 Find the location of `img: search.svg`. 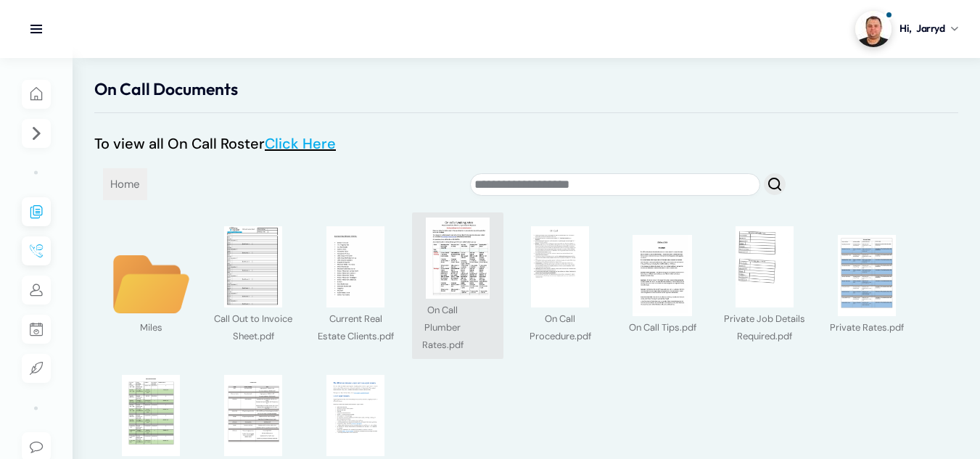

img: search.svg is located at coordinates (775, 184).